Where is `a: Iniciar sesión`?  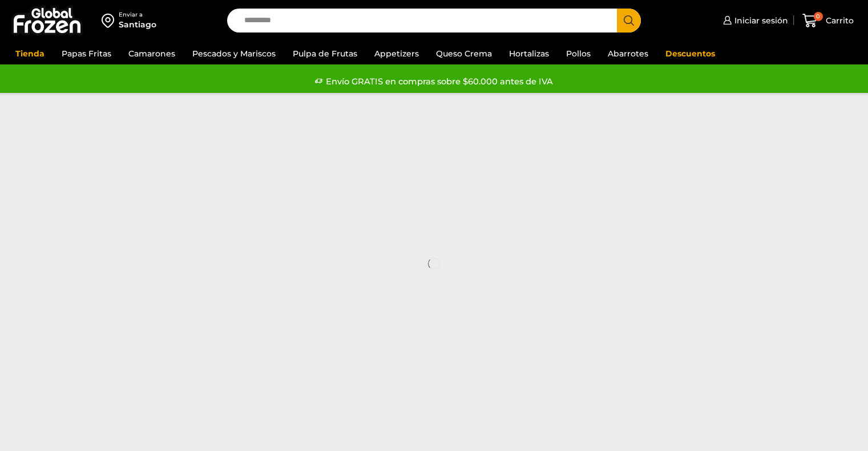 a: Iniciar sesión is located at coordinates (754, 21).